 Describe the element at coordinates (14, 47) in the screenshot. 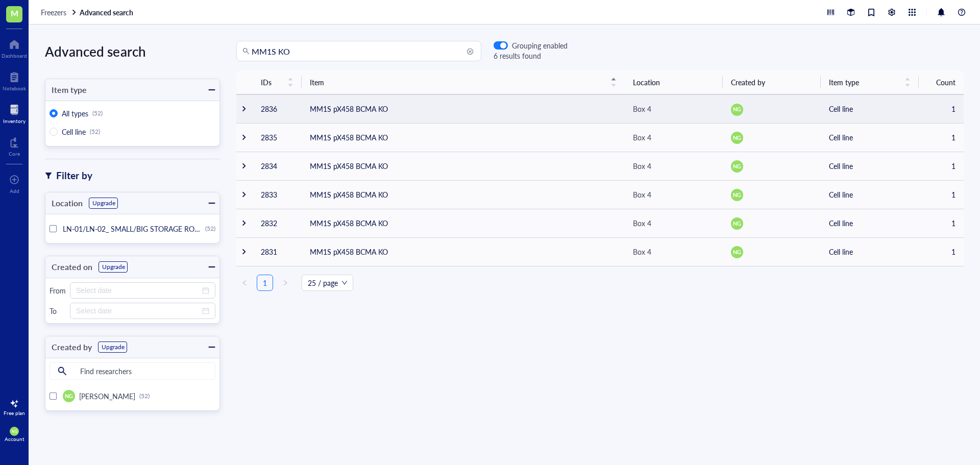

I see `a: Dashboard` at that location.